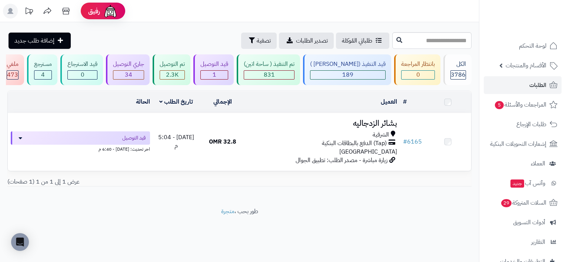 This screenshot has width=566, height=262. What do you see at coordinates (458, 75) in the screenshot?
I see `span: 3786` at bounding box center [458, 75].